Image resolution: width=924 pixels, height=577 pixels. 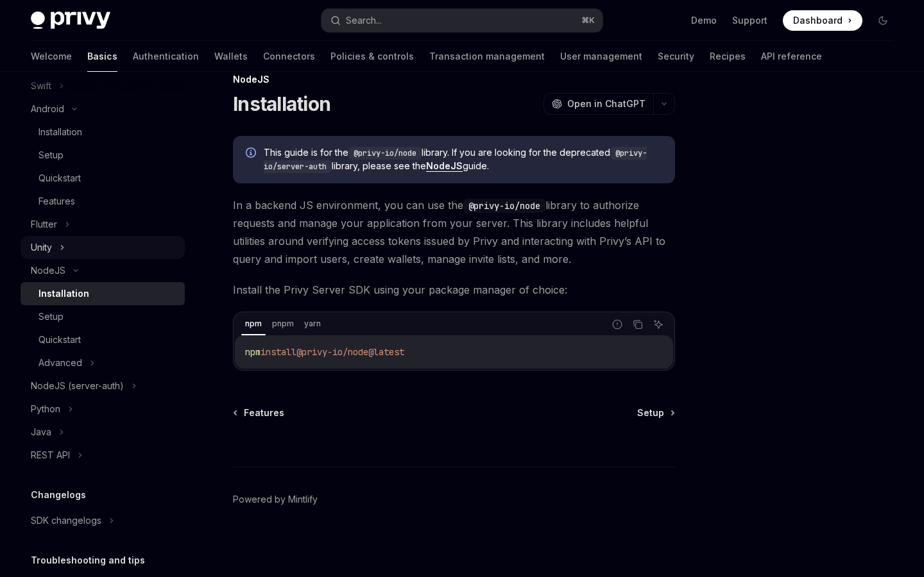 What do you see at coordinates (461, 20) in the screenshot?
I see `button: Search...⌘K` at bounding box center [461, 20].